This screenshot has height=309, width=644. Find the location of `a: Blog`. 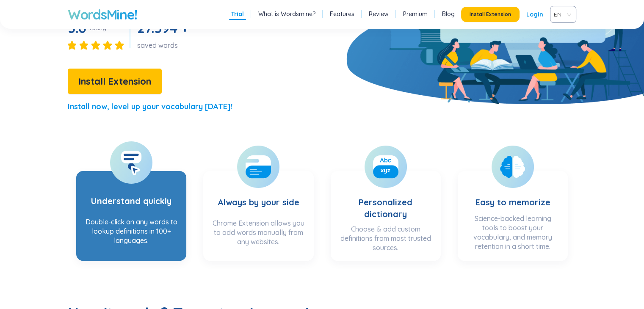

a: Blog is located at coordinates (448, 14).